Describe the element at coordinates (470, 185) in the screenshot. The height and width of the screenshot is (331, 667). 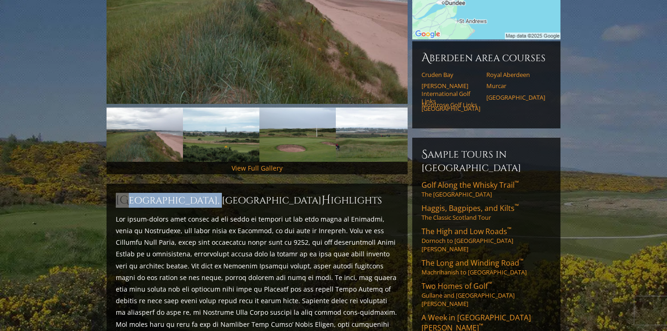
I see `span: Golf Along the Whisky Trail` at that location.